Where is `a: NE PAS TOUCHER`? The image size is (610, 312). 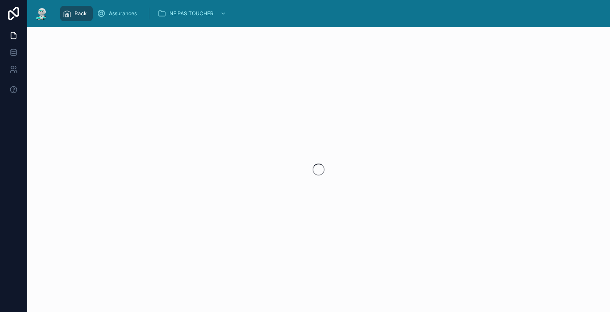
a: NE PAS TOUCHER is located at coordinates (193, 14).